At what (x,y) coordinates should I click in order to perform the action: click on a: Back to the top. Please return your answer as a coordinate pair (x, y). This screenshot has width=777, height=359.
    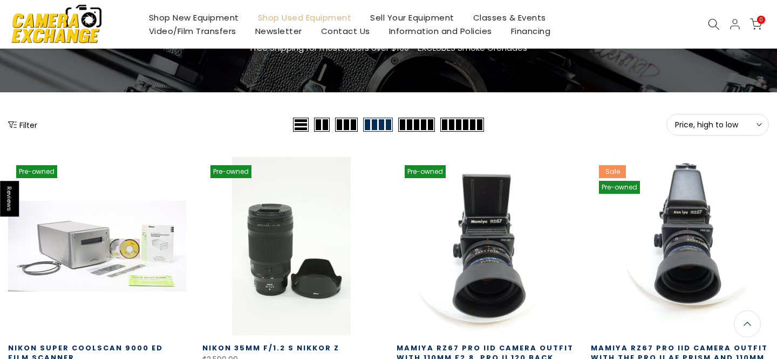
    Looking at the image, I should click on (748, 324).